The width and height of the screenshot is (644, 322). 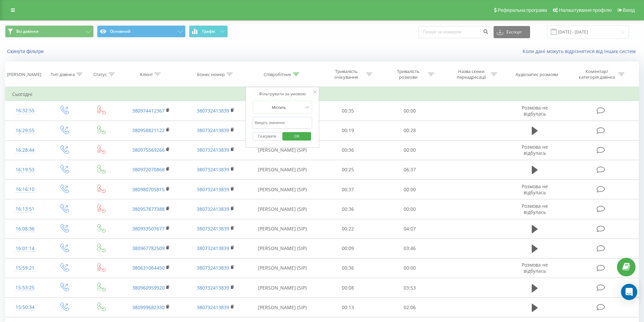 I want to click on a: 380974412367, so click(x=148, y=111).